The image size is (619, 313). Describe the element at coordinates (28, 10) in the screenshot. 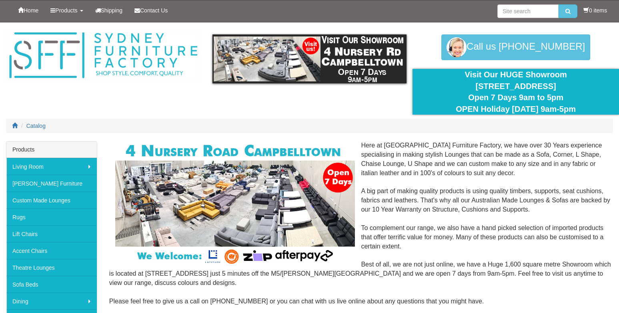

I see `a: Home` at that location.